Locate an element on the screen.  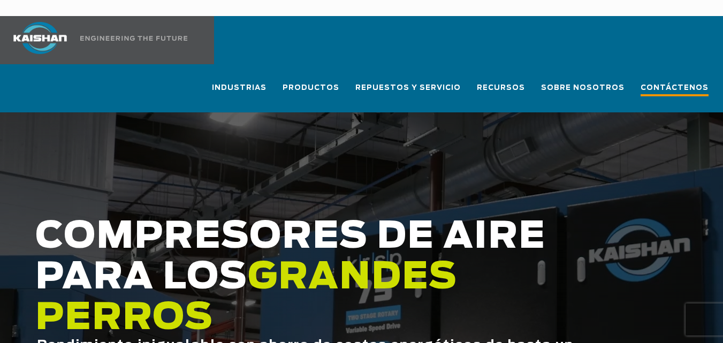
a: Contáctenos is located at coordinates (674, 93).